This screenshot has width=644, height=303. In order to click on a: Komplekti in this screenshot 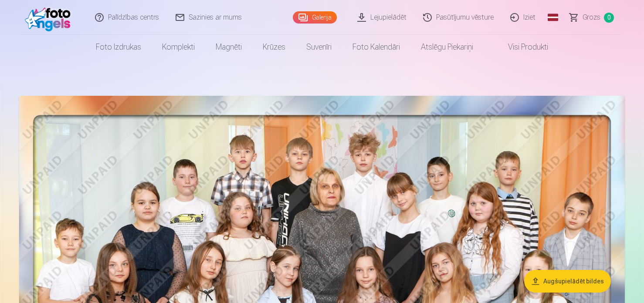, I will do `click(178, 47)`.